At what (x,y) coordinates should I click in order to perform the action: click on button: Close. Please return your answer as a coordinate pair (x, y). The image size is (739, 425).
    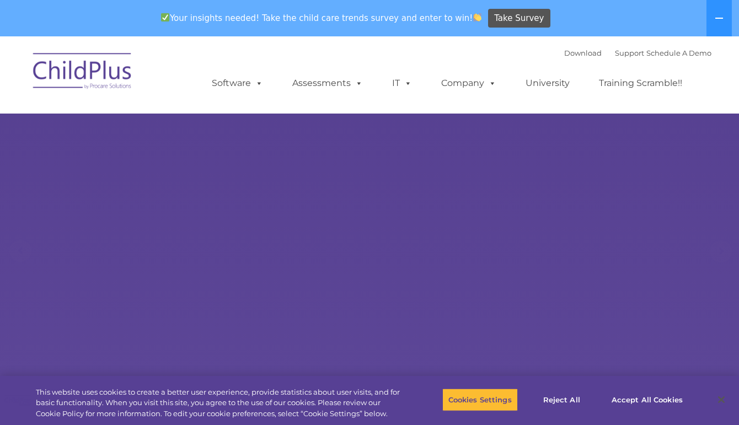
    Looking at the image, I should click on (722, 400).